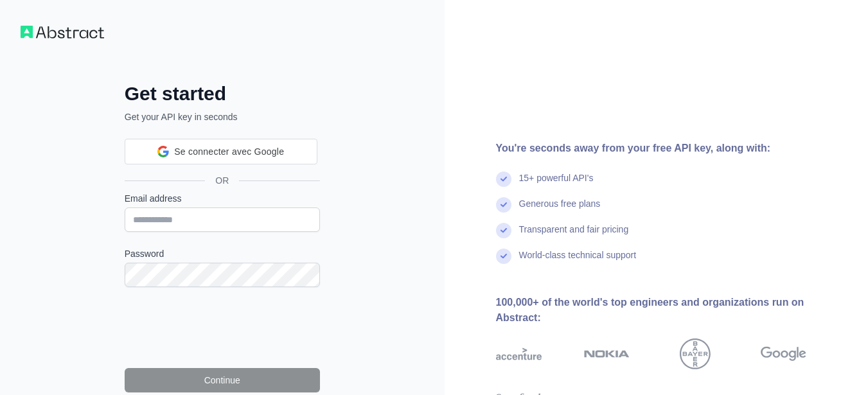 The height and width of the screenshot is (395, 868). What do you see at coordinates (695, 354) in the screenshot?
I see `img: bayer` at bounding box center [695, 354].